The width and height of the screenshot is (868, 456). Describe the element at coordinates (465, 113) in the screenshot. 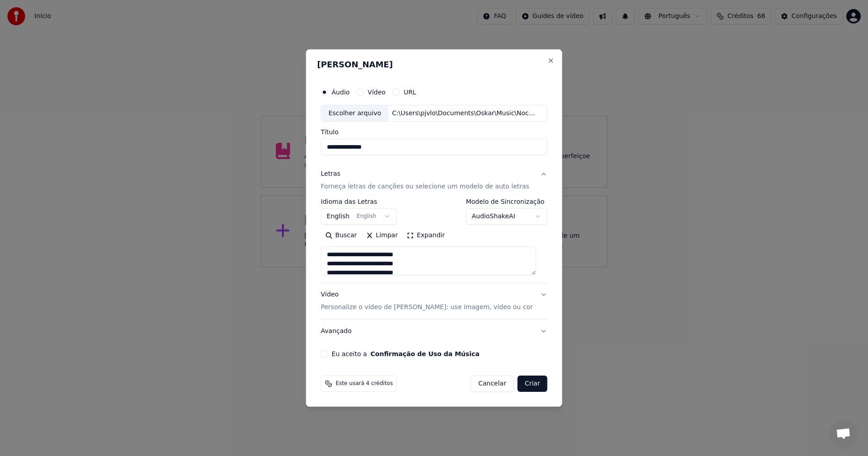

I see `div: C:\Users\pjvlo\Documents\Oskar\Music\NochesDeTango\Noches-De-Tango.wav` at that location.